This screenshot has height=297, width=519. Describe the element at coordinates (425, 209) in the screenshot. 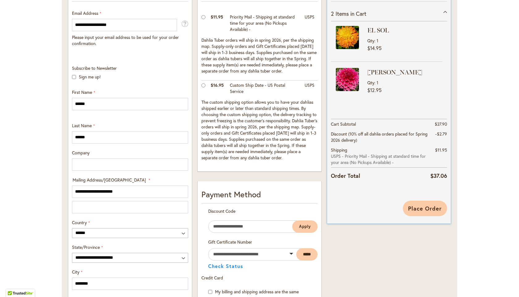

I see `span: Place Order` at that location.